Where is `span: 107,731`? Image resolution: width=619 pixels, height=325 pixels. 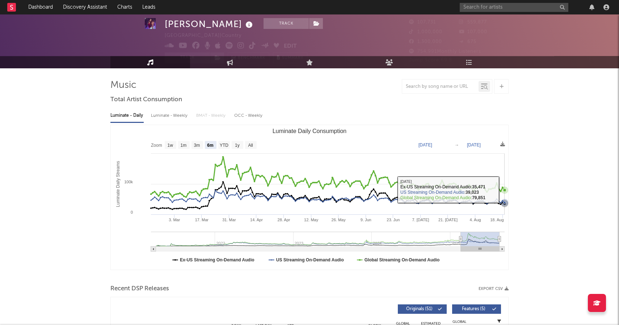 span: 107,731 is located at coordinates (423, 22).